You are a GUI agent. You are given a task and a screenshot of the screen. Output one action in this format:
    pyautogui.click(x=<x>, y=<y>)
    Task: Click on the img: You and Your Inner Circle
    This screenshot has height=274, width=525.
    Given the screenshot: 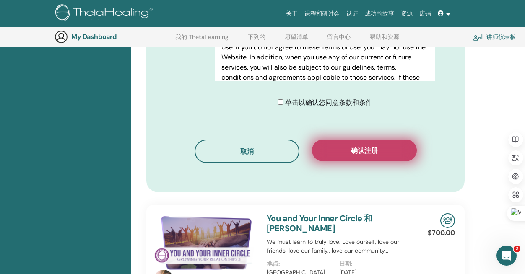 What is the action you would take?
    pyautogui.click(x=205, y=243)
    